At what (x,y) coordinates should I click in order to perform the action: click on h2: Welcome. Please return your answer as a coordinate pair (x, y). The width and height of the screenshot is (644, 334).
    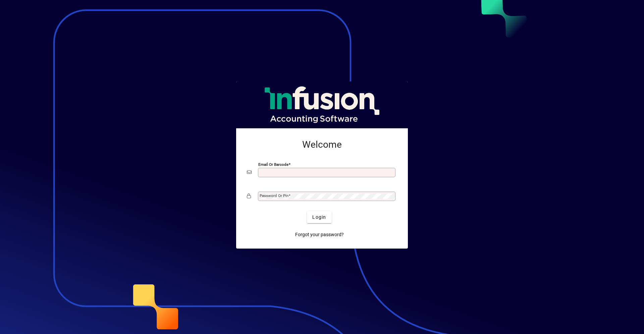
    Looking at the image, I should click on (322, 145).